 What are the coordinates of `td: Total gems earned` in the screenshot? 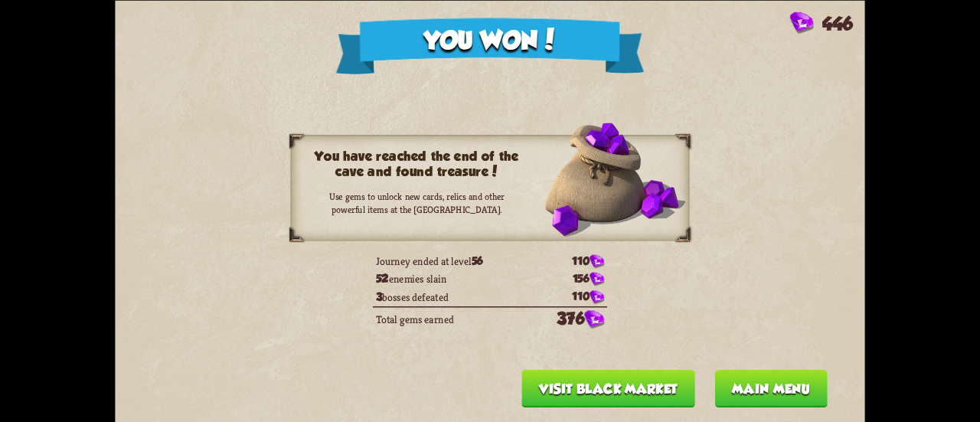 It's located at (452, 318).